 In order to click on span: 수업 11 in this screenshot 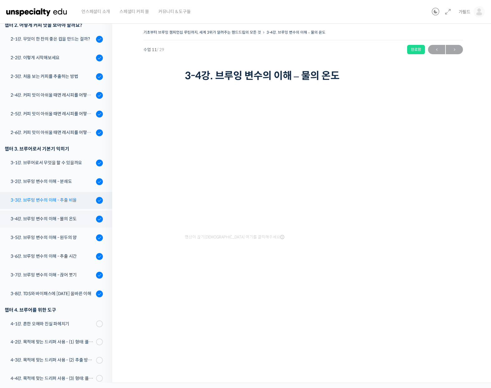, I will do `click(154, 50)`.